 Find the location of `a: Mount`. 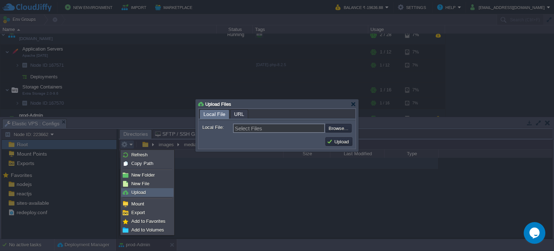

a: Mount is located at coordinates (147, 204).